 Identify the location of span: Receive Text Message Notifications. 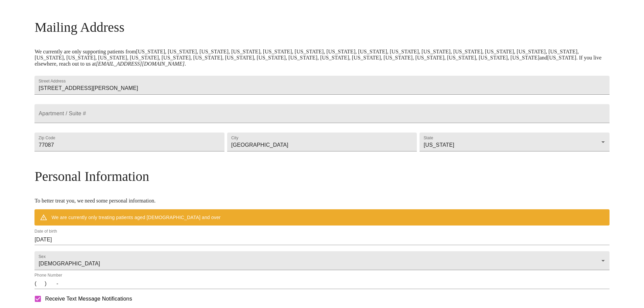
(88, 299).